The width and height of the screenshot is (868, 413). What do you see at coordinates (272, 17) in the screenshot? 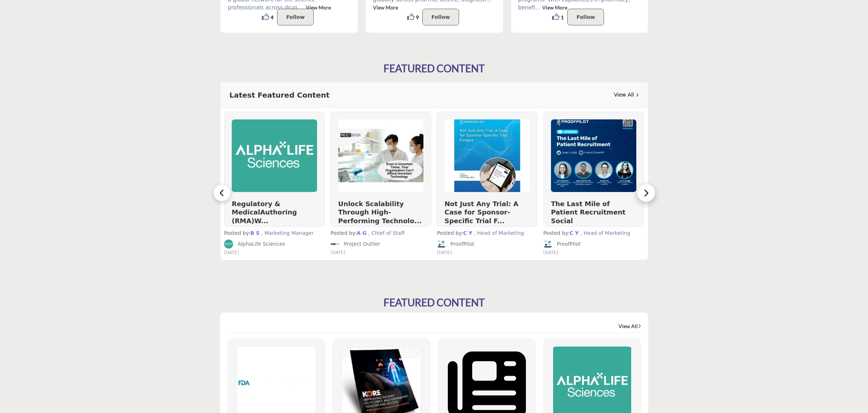
I see `span: 4` at bounding box center [272, 17].